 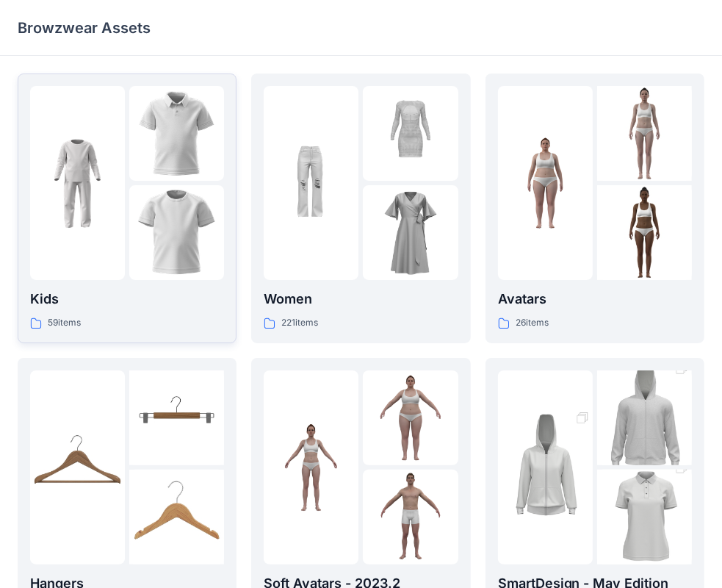 I want to click on p: 26 items, so click(x=532, y=323).